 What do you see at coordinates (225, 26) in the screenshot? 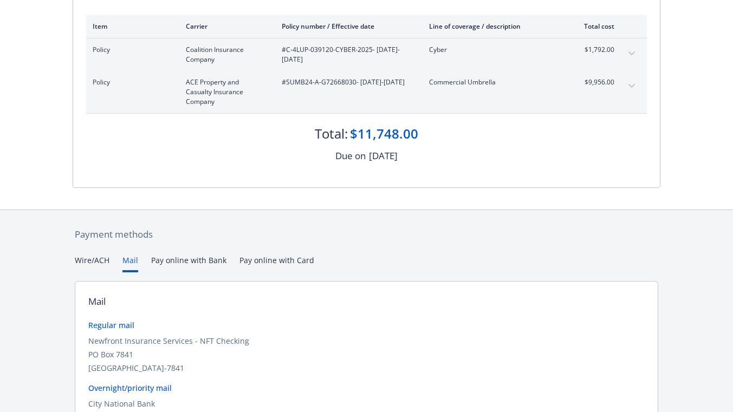
I see `div: Carrier` at bounding box center [225, 26].